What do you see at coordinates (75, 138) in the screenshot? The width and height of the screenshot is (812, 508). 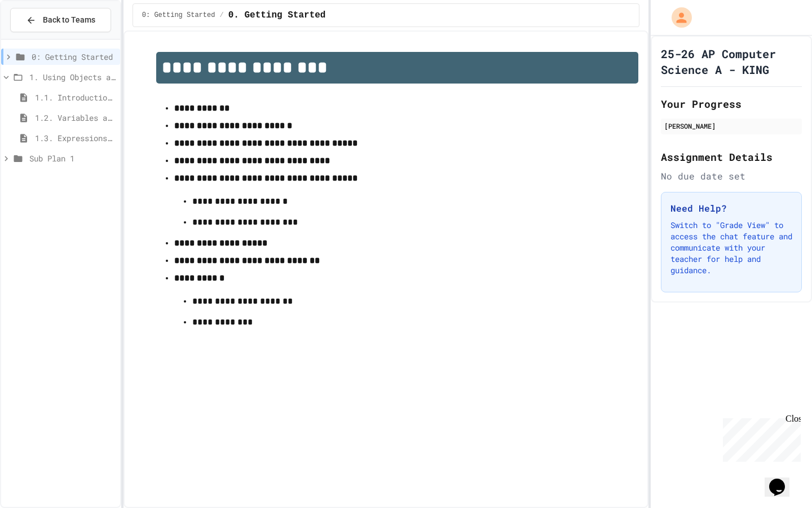 I see `span: 1.3. Expressions and Output [New]` at bounding box center [75, 138].